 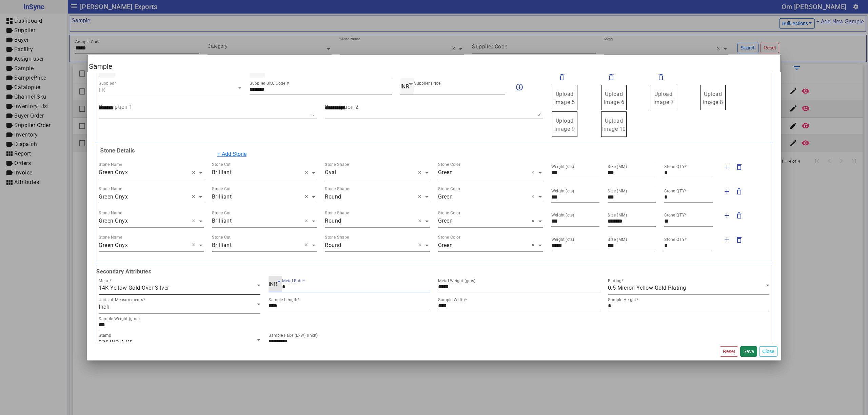 What do you see at coordinates (434, 63) in the screenshot?
I see `h2: Sample` at bounding box center [434, 63].